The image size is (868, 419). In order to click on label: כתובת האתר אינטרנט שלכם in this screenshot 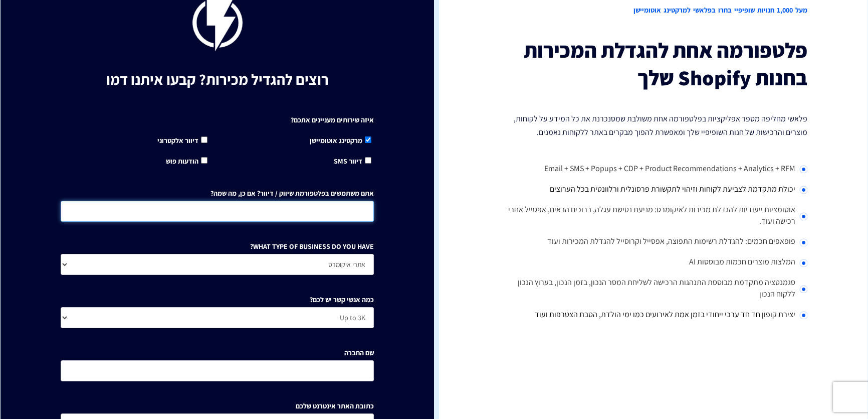, I will do `click(335, 406)`.